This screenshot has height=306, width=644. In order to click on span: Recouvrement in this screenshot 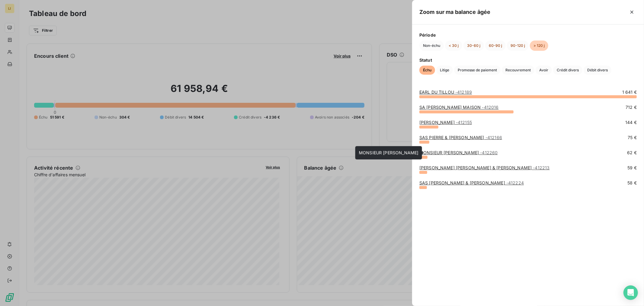, I will do `click(518, 70)`.